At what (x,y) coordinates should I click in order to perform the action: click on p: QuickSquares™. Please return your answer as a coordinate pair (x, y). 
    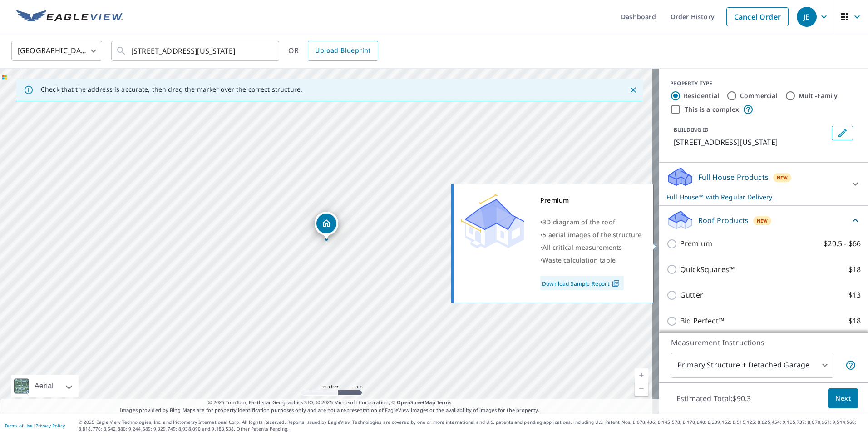
    Looking at the image, I should click on (707, 270).